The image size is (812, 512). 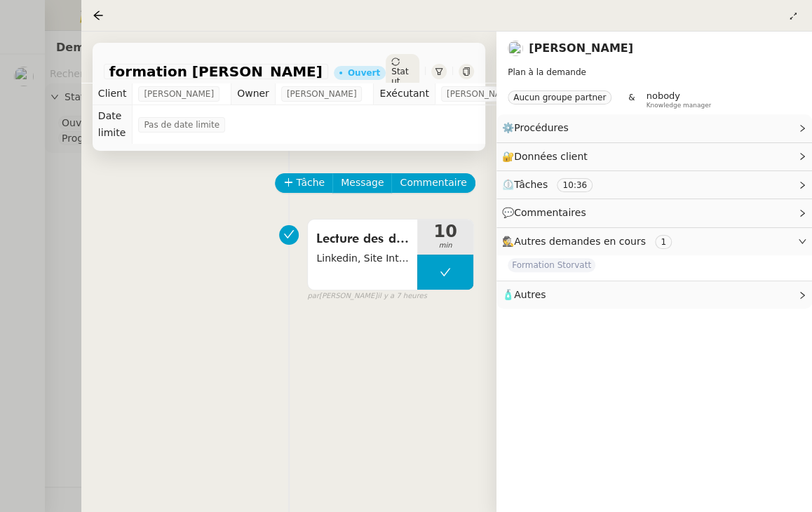 What do you see at coordinates (551, 157) in the screenshot?
I see `span: Données client` at bounding box center [551, 157].